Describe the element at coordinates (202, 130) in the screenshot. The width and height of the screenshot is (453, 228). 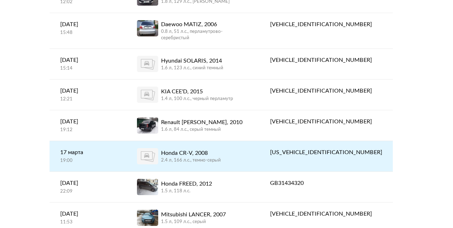
I see `div: 1.6 л, 84 л.c., серый темный` at that location.